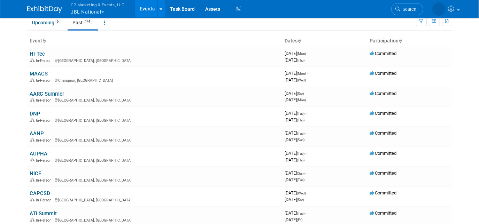 This screenshot has height=224, width=479. What do you see at coordinates (155, 41) in the screenshot?
I see `th: Event` at bounding box center [155, 41].